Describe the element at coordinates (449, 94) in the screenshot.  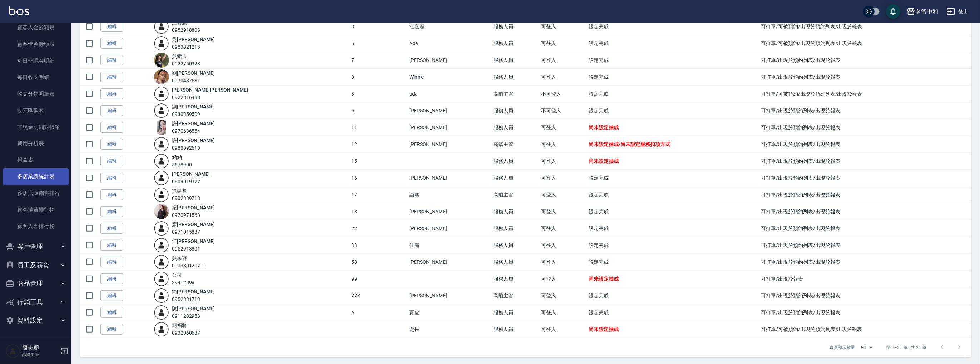
I see `td: ada` at that location.